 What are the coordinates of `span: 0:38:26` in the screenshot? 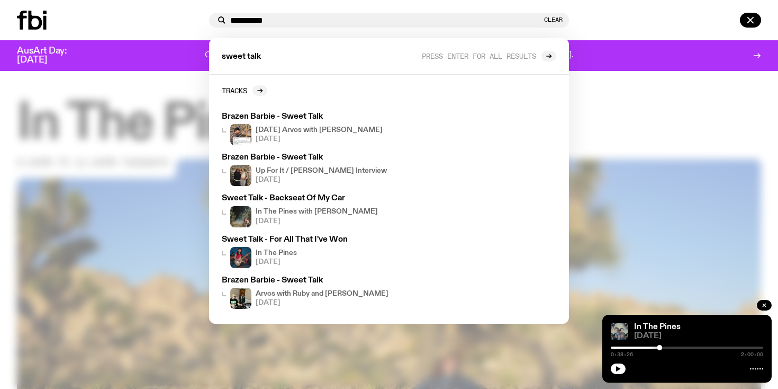 It's located at (622, 354).